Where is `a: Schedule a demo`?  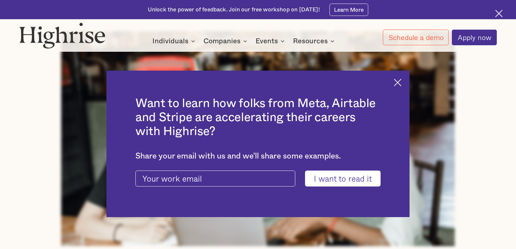
a: Schedule a demo is located at coordinates (416, 37).